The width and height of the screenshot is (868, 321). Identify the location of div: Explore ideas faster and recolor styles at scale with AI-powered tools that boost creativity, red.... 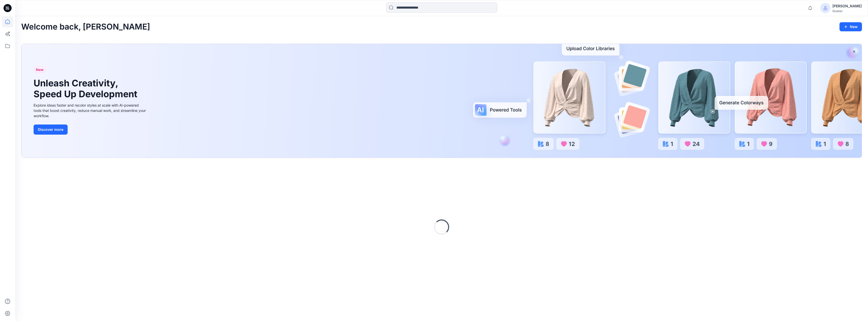
(91, 110).